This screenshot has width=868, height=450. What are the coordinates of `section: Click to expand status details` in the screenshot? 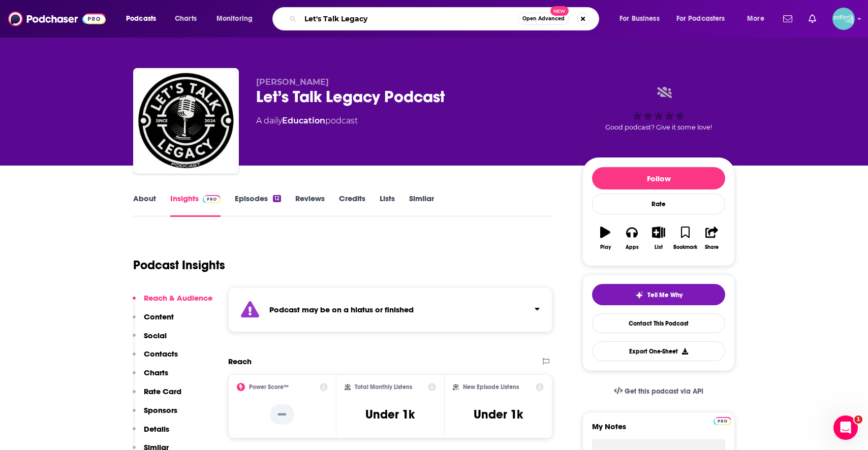 It's located at (390, 309).